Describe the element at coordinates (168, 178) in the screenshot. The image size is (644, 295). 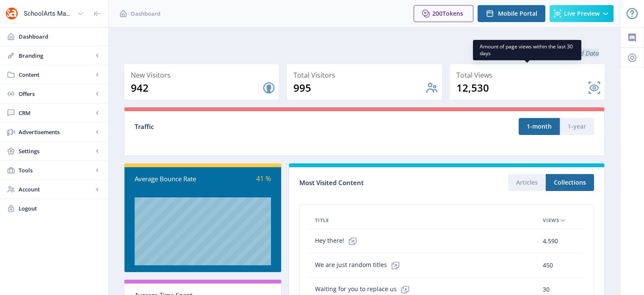
I see `div: Average Bounce Rate` at that location.